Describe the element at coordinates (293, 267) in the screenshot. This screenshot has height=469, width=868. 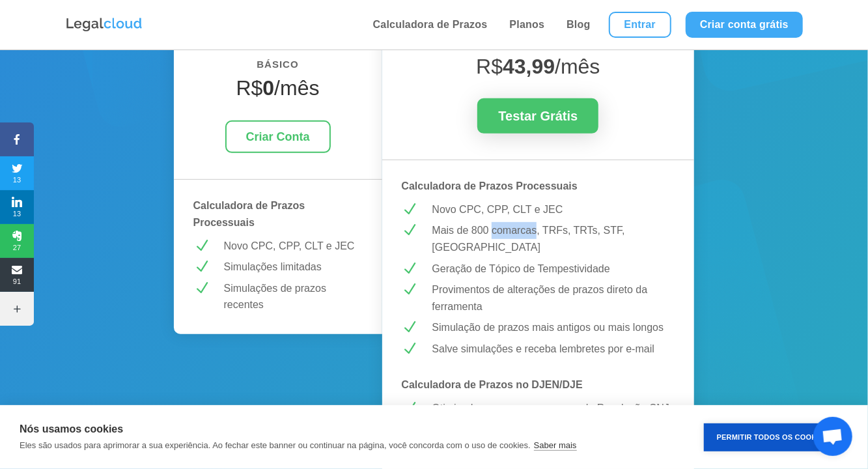
I see `p: Simulações limitadas` at that location.